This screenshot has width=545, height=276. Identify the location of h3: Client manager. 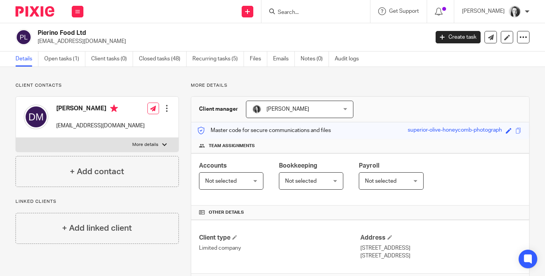
(218, 109).